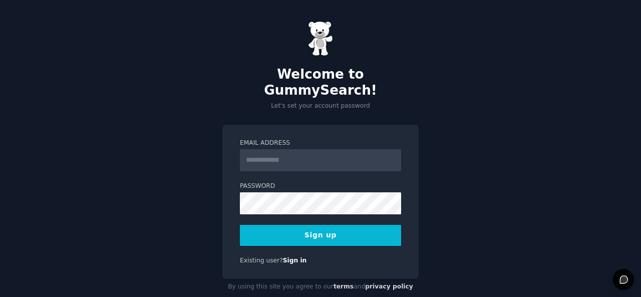  What do you see at coordinates (389, 287) in the screenshot?
I see `a: privacy policy` at bounding box center [389, 287].